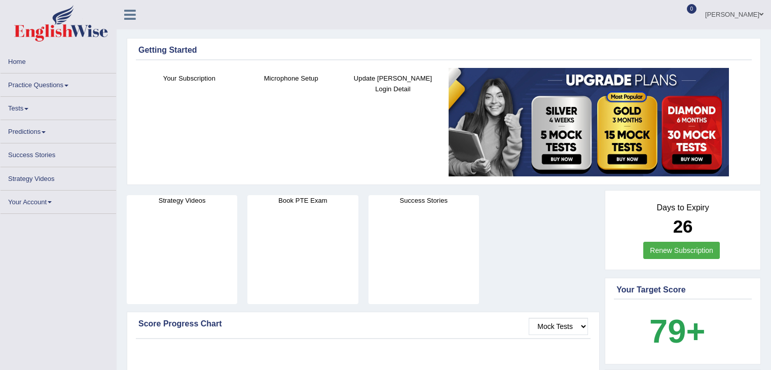  What do you see at coordinates (58, 107) in the screenshot?
I see `a: Tests` at bounding box center [58, 107].